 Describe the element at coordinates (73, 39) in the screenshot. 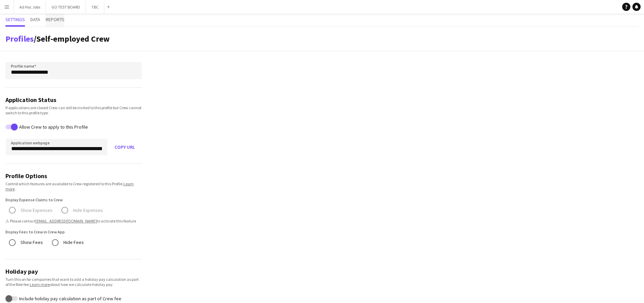

I see `span: Self-employed Crew` at that location.